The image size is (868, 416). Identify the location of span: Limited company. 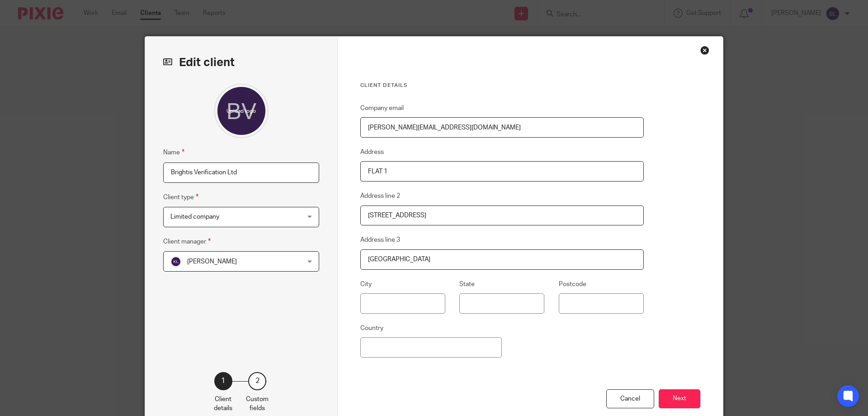
(195, 217).